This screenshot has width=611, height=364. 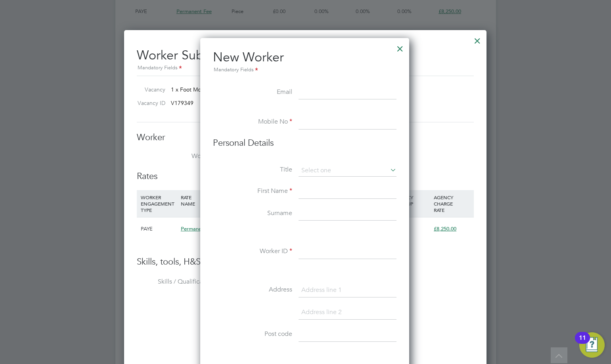 What do you see at coordinates (253, 92) in the screenshot?
I see `label: Email` at bounding box center [253, 92].